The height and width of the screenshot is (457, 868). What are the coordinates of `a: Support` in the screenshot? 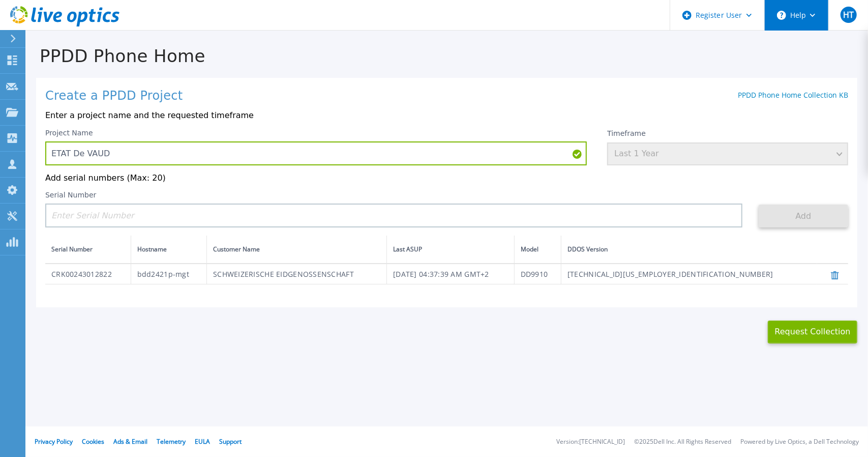 It's located at (230, 441).